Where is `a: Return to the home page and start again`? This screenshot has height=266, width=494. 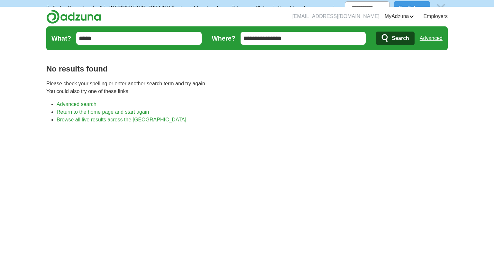
a: Return to the home page and start again is located at coordinates (103, 112).